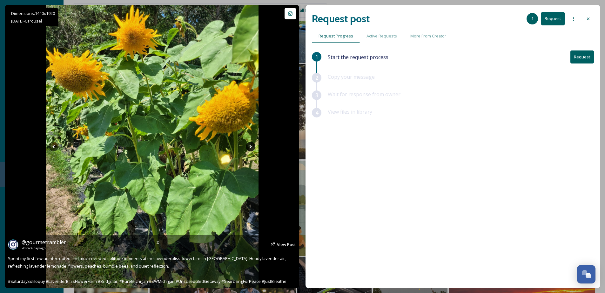  I want to click on span: 3, so click(317, 95).